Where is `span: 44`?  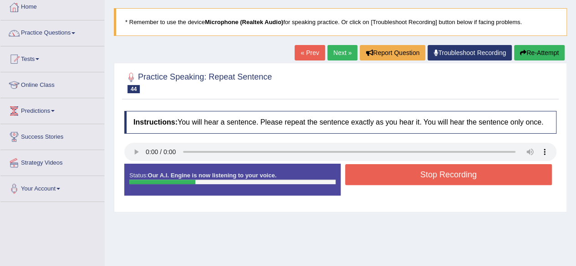 span: 44 is located at coordinates (133, 89).